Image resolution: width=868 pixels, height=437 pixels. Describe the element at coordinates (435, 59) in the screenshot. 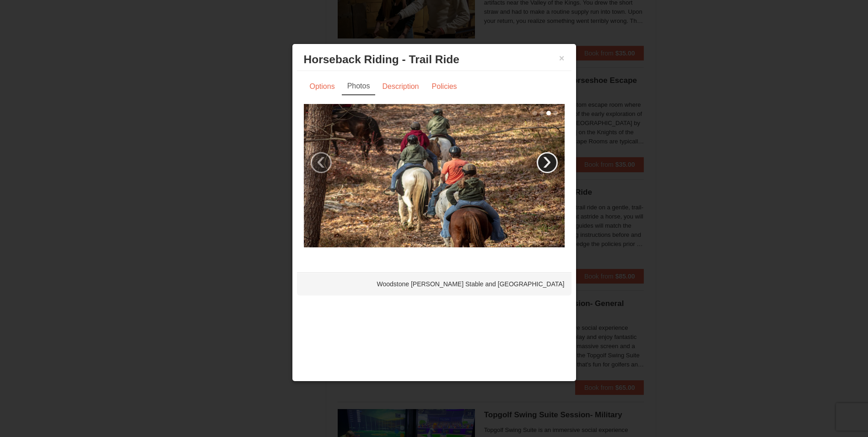

I see `h3: Horseback Riding - Trail Ride` at that location.